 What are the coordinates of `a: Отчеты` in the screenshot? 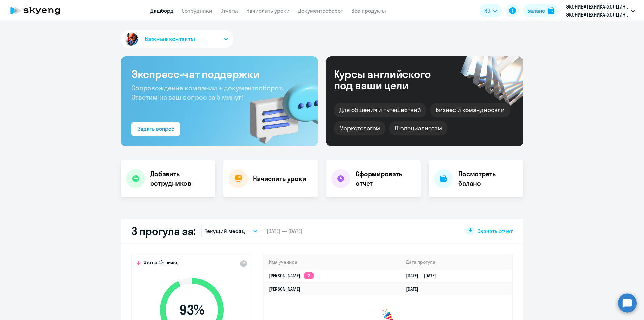 It's located at (229, 11).